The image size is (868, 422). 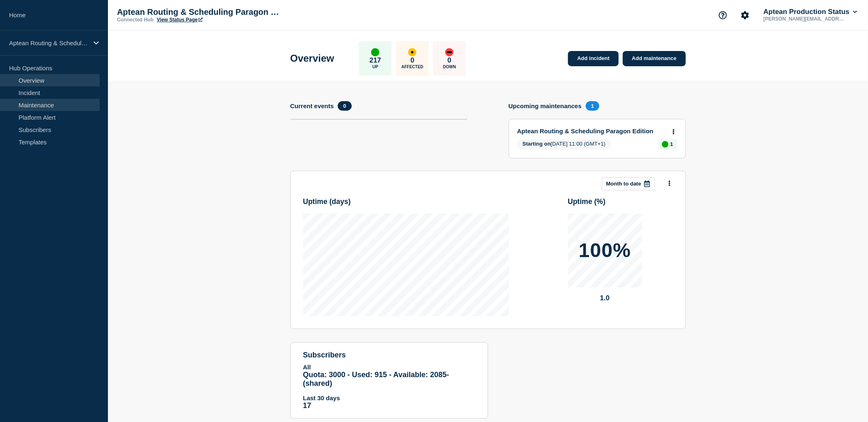 What do you see at coordinates (389, 367) in the screenshot?
I see `p: All` at bounding box center [389, 367].